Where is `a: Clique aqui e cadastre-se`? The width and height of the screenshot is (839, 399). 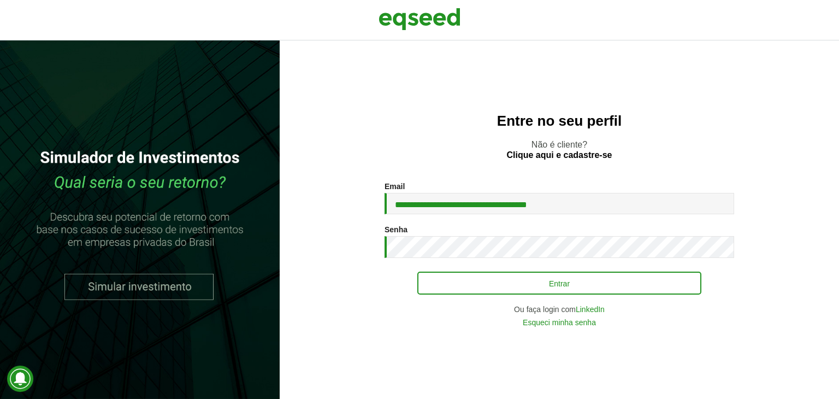
a: Clique aqui e cadastre-se is located at coordinates (559, 155).